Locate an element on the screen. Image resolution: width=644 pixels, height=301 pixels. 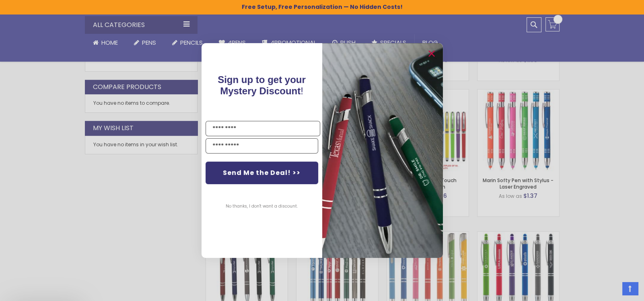
img: pop-up-image is located at coordinates (383, 150).